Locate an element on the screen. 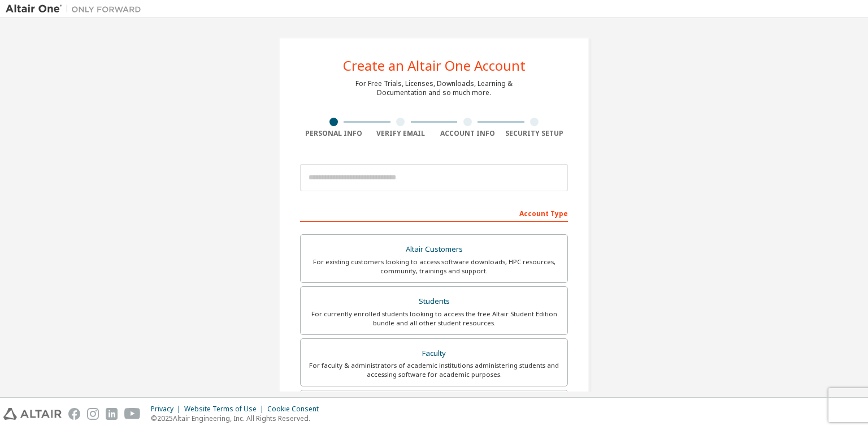  div: Account Type is located at coordinates (434, 213).